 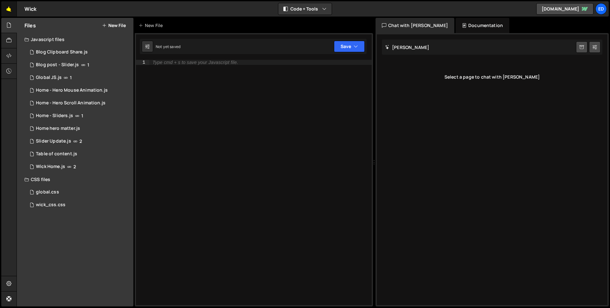 What do you see at coordinates (75, 179) in the screenshot?
I see `div: CSS files` at bounding box center [75, 179].